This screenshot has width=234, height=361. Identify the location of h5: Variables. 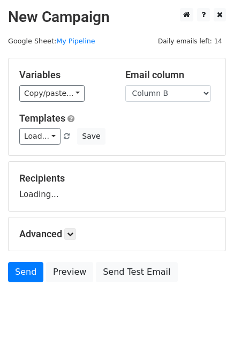
(64, 75).